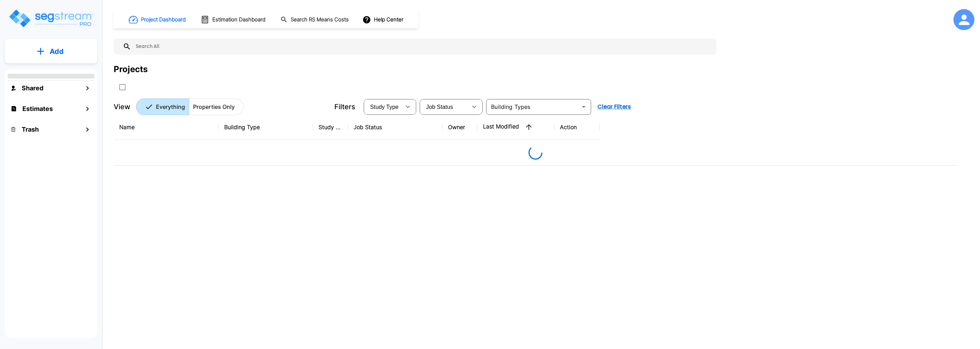 This screenshot has width=980, height=349. Describe the element at coordinates (532, 106) in the screenshot. I see `input: Building Types` at that location.